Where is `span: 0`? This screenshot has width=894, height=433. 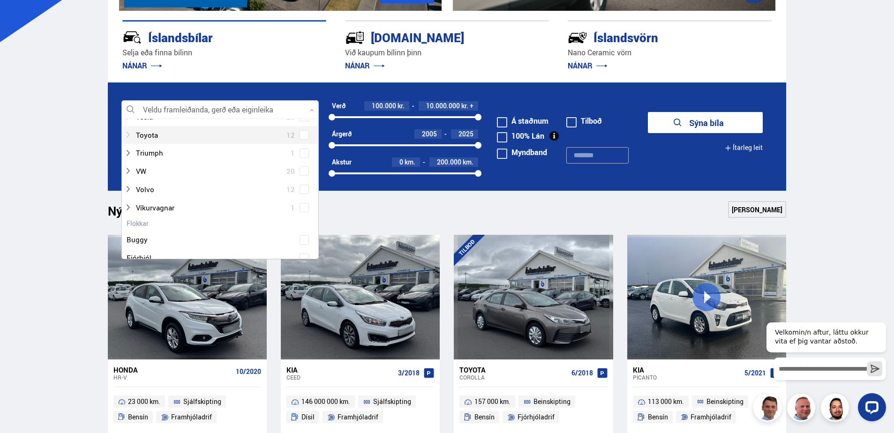 span: 0 is located at coordinates (401, 162).